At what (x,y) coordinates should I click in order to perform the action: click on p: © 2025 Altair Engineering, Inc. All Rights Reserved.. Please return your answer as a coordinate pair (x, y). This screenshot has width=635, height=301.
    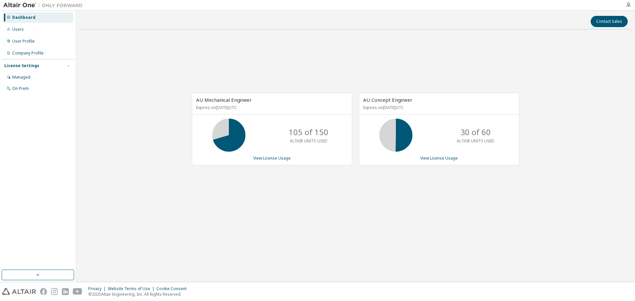
    Looking at the image, I should click on (139, 294).